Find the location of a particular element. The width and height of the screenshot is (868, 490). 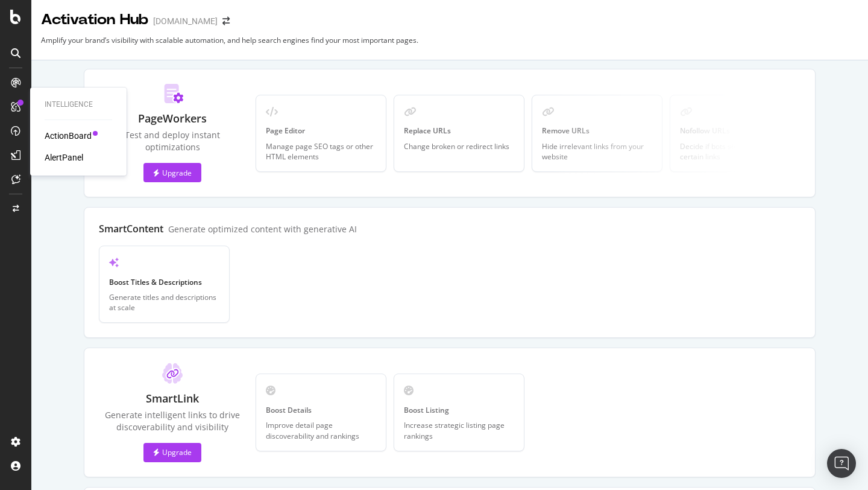

div: Generate intelligent links to drive discoverability and visibility is located at coordinates (172, 421).